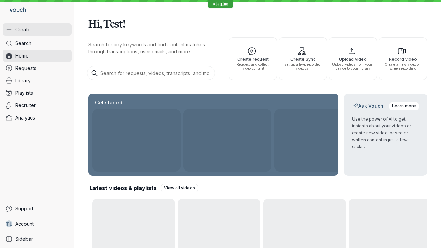  I want to click on button: Create, so click(37, 30).